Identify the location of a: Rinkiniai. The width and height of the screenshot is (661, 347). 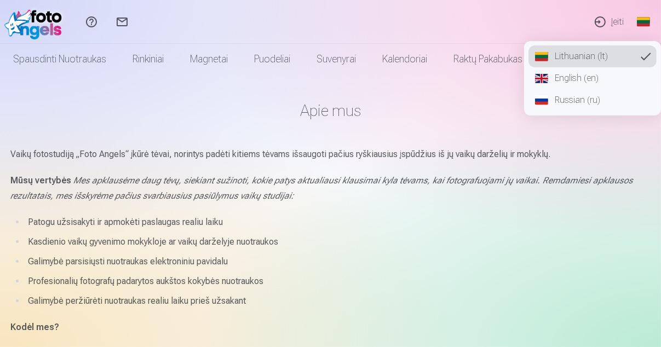
(148, 59).